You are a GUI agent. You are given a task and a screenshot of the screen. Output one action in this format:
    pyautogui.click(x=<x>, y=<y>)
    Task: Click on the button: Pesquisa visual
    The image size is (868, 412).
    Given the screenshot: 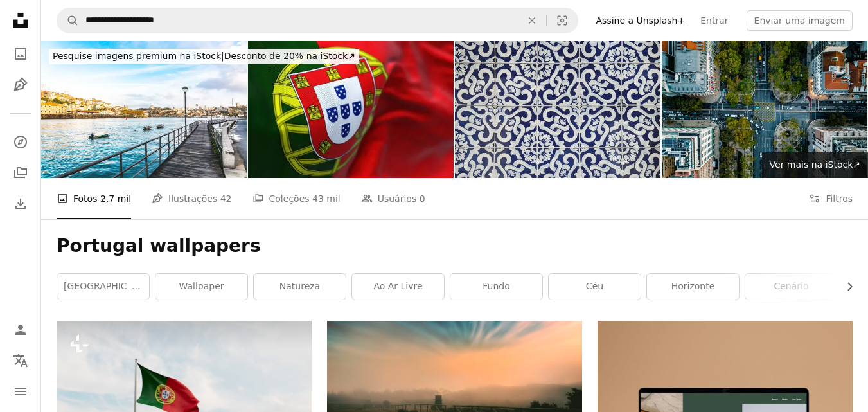 What is the action you would take?
    pyautogui.click(x=563, y=21)
    